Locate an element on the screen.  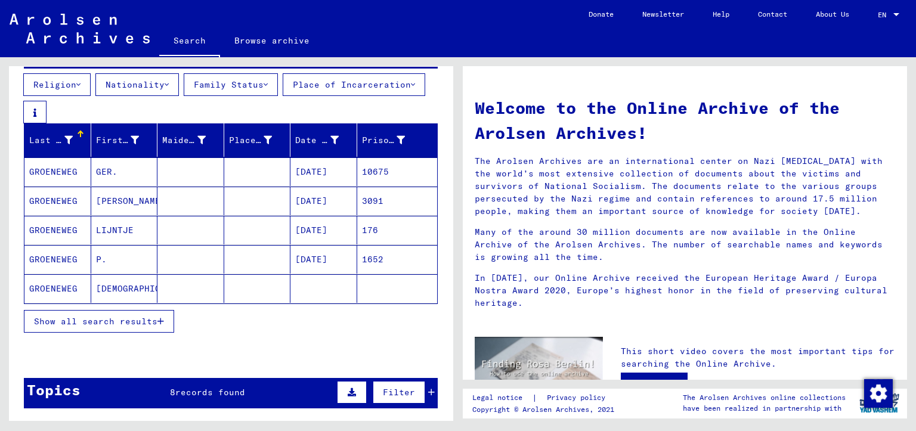
span: 8 is located at coordinates (172, 393).